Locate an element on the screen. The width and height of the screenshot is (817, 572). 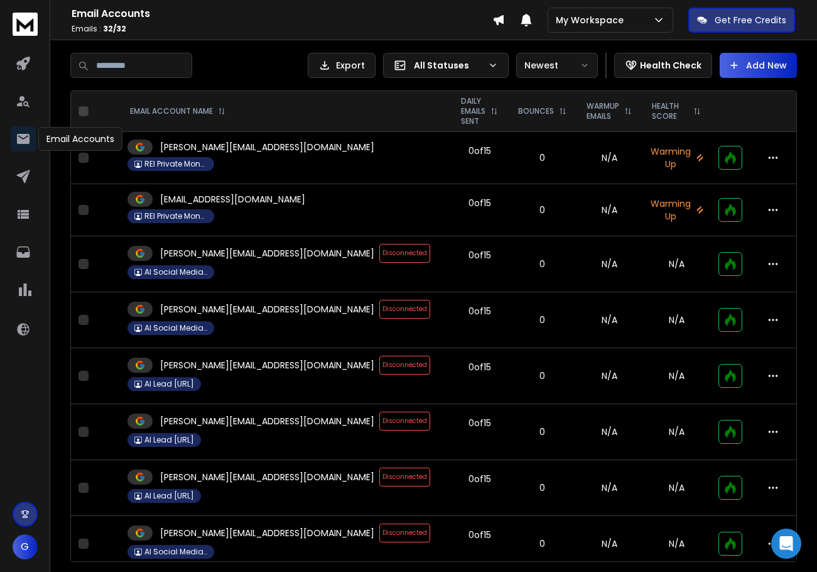
h1: Email Accounts is located at coordinates (282, 14).